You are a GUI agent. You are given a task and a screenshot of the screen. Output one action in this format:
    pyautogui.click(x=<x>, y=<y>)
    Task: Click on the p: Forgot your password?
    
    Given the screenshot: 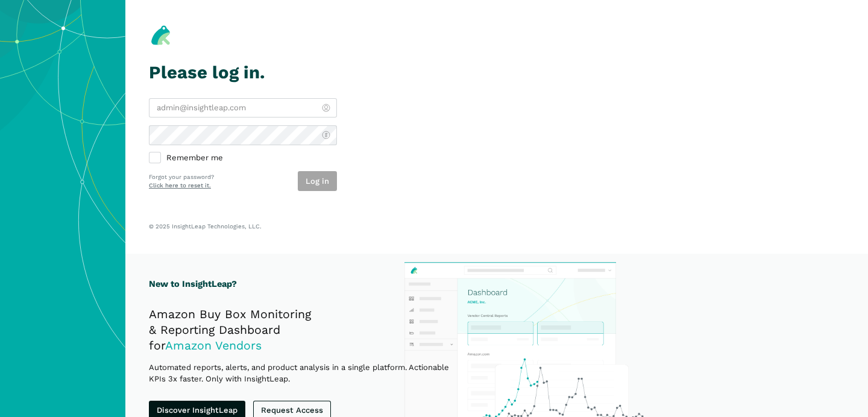 What is the action you would take?
    pyautogui.click(x=182, y=177)
    